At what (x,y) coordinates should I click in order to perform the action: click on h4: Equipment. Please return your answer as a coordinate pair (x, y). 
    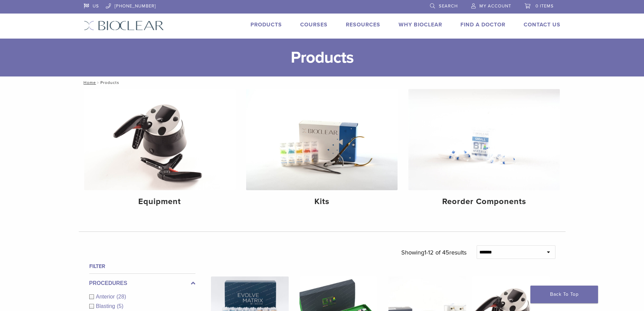
    Looking at the image, I should click on (160, 201).